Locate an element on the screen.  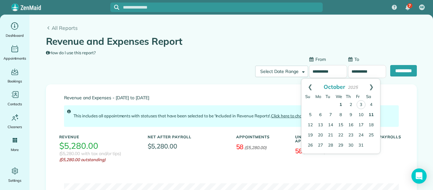
a: 19 is located at coordinates (310, 135).